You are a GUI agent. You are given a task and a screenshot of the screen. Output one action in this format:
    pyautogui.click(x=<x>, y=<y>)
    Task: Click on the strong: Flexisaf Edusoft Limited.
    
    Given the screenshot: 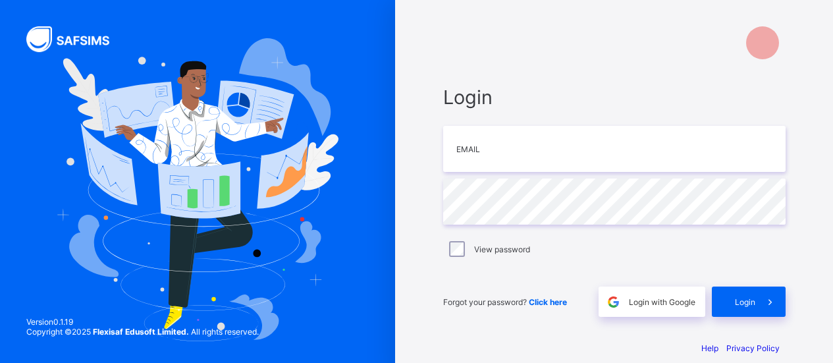 What is the action you would take?
    pyautogui.click(x=141, y=331)
    